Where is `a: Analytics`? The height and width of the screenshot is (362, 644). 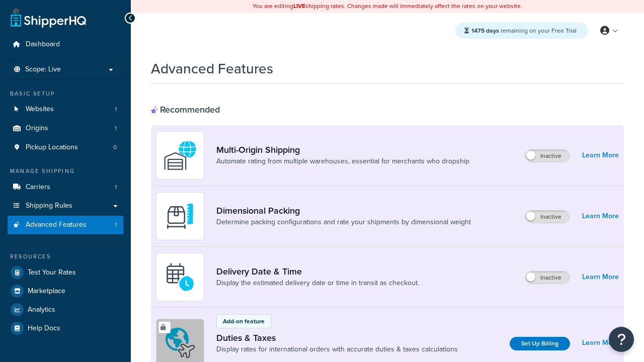
a: Analytics is located at coordinates (65, 309).